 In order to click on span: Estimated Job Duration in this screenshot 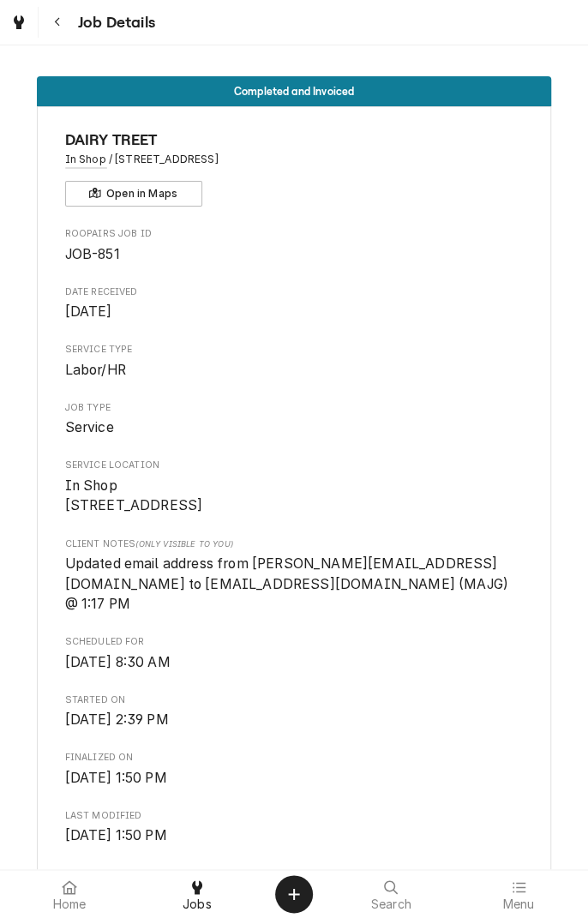, I will do `click(294, 874)`.